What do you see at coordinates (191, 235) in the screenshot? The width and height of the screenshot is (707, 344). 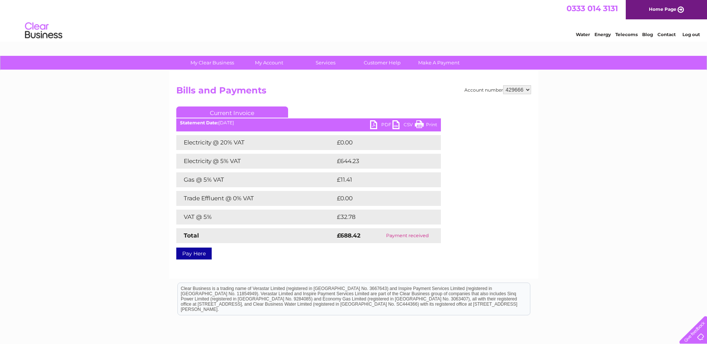 I see `strong: Total` at bounding box center [191, 235].